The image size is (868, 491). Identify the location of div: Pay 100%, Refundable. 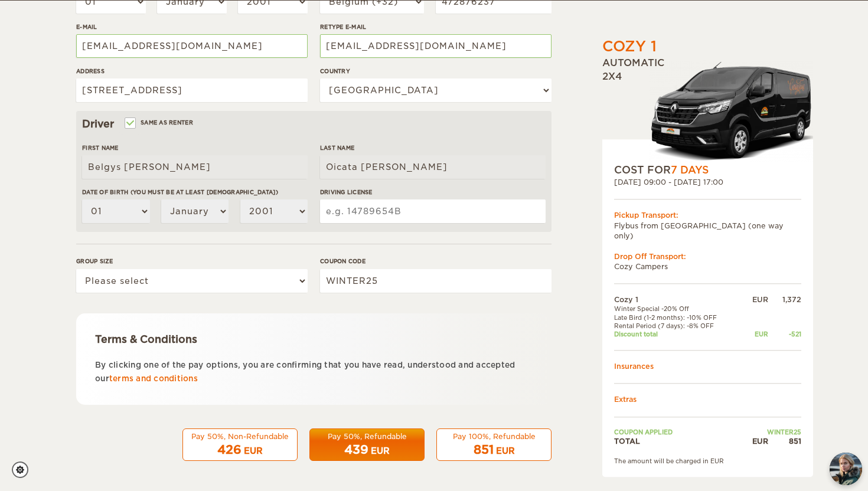
(493, 436).